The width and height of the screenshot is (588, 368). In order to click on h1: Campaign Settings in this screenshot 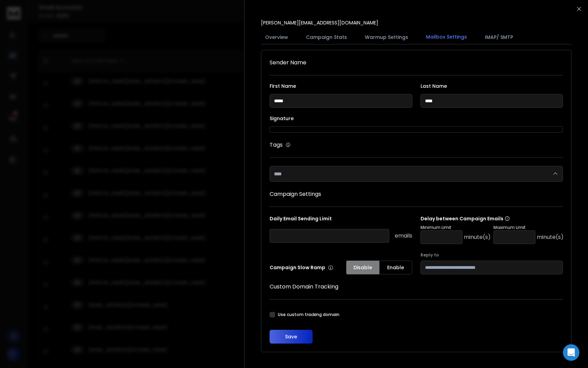, I will do `click(416, 194)`.